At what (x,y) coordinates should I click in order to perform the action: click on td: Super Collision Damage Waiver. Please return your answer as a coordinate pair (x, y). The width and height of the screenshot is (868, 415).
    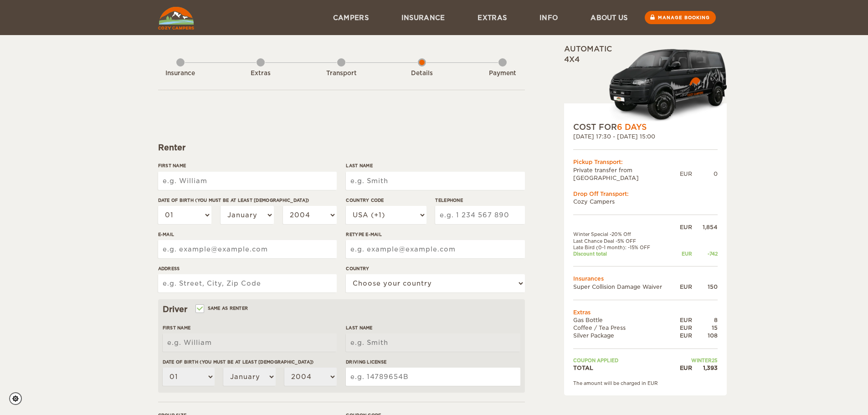
    Looking at the image, I should click on (624, 287).